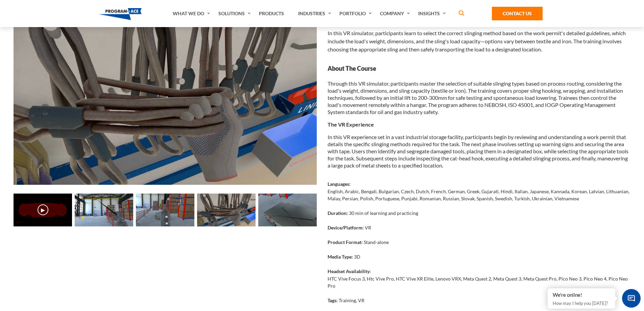  Describe the element at coordinates (333, 300) in the screenshot. I see `strong: Tags:` at that location.